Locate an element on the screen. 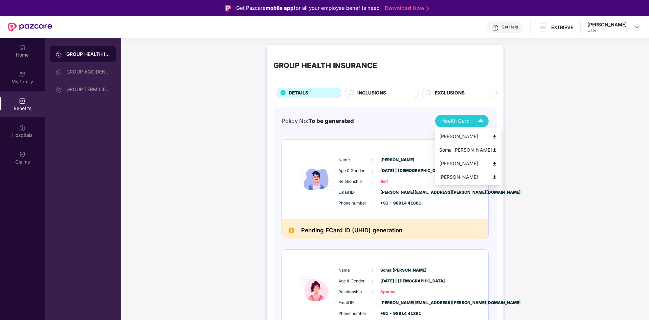 This screenshot has width=649, height=320. span: Spouse is located at coordinates (397, 292).